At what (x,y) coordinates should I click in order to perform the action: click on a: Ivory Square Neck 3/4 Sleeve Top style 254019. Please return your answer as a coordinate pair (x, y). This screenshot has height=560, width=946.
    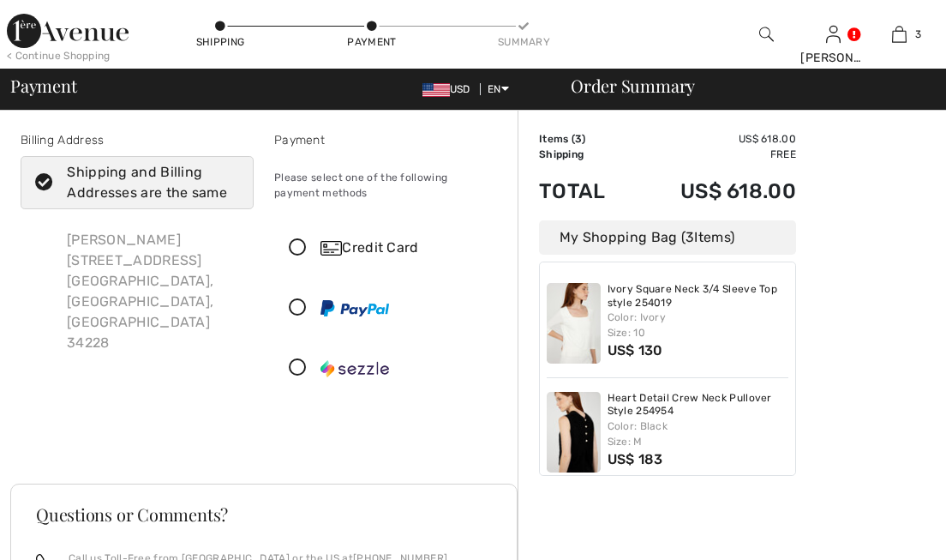
    Looking at the image, I should click on (699, 296).